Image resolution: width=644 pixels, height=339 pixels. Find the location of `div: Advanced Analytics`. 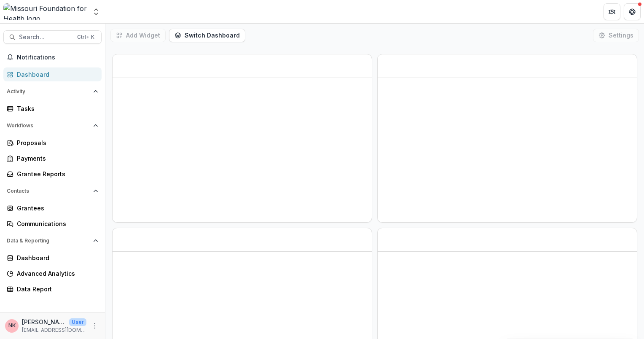

div: Advanced Analytics is located at coordinates (56, 273).